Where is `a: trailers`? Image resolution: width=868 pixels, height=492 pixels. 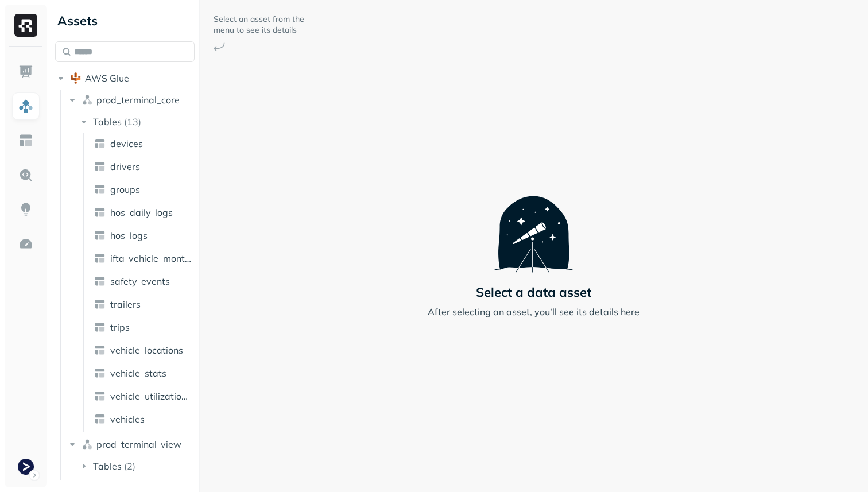
a: trailers is located at coordinates (143, 304).